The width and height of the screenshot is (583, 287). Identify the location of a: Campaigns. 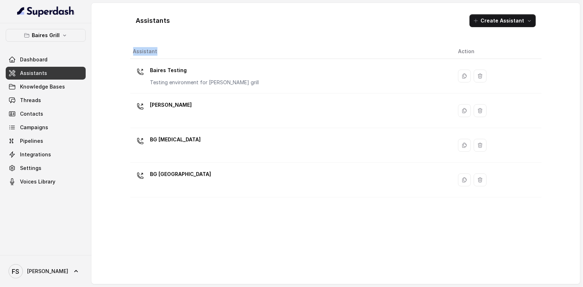
(46, 127).